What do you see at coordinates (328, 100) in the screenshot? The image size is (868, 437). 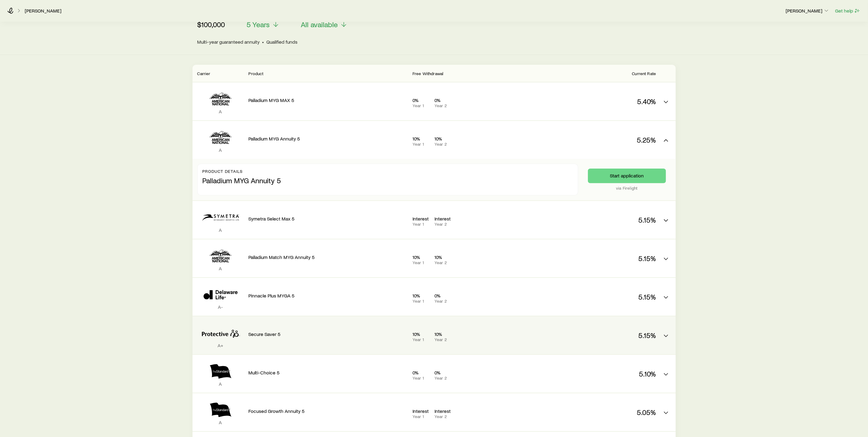 I see `p: Palladium MYG MAX 5` at bounding box center [328, 100].